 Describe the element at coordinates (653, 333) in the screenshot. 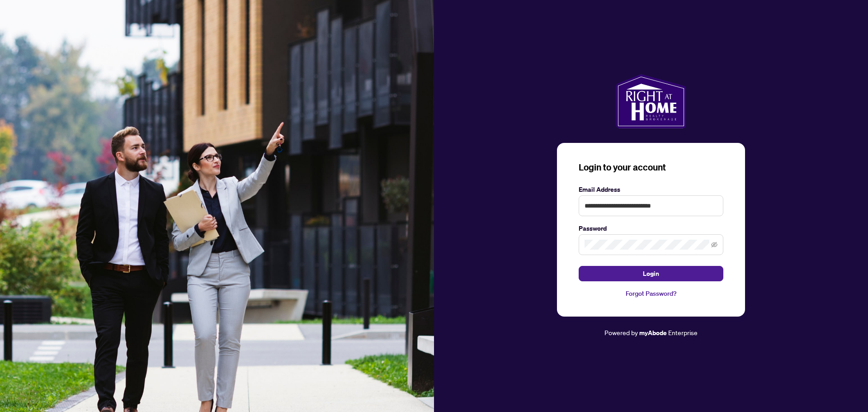

I see `a: myAbode` at that location.